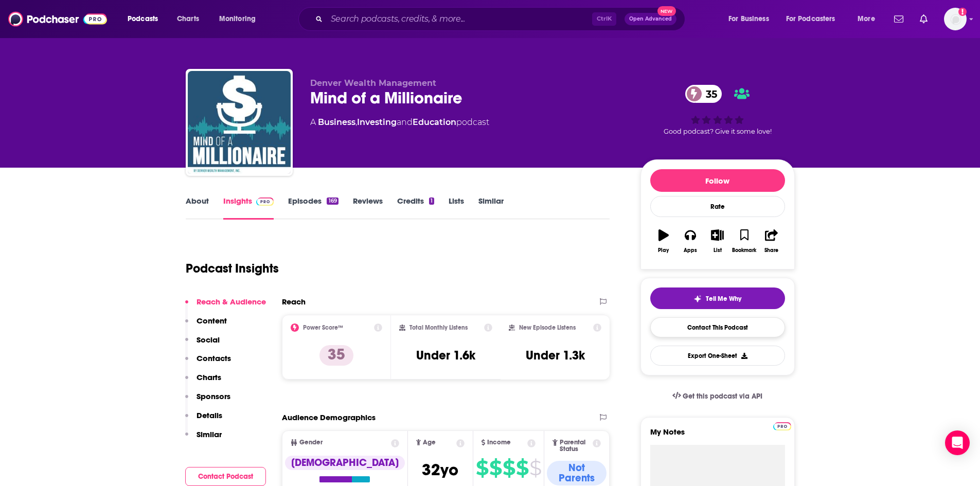 This screenshot has height=486, width=980. Describe the element at coordinates (373, 83) in the screenshot. I see `span: Denver Wealth Management` at that location.